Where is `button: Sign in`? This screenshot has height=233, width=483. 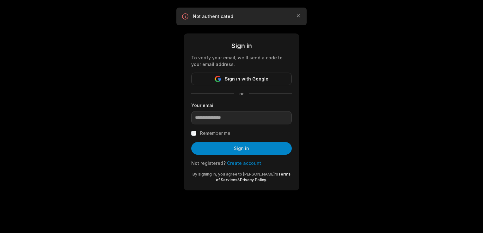
button: Sign in is located at coordinates (242, 149).